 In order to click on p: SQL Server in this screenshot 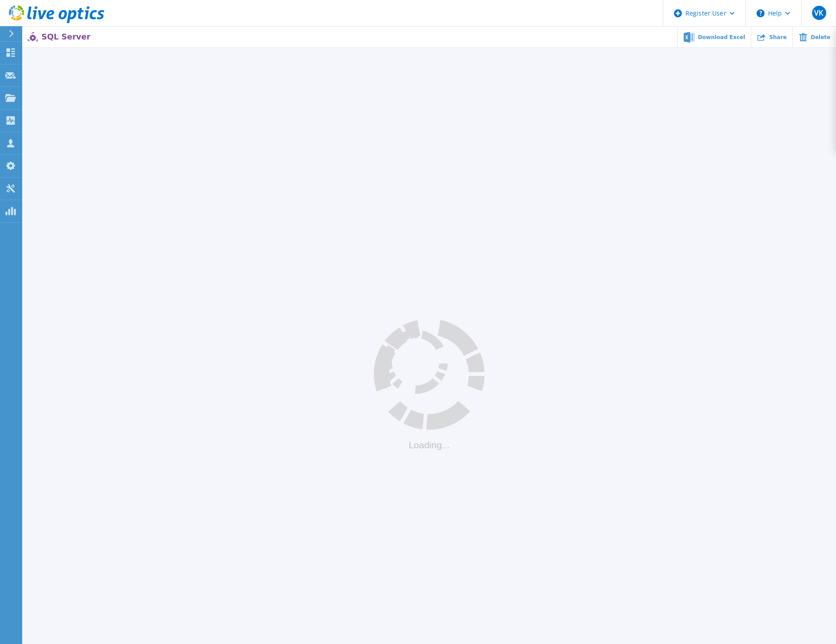, I will do `click(66, 37)`.